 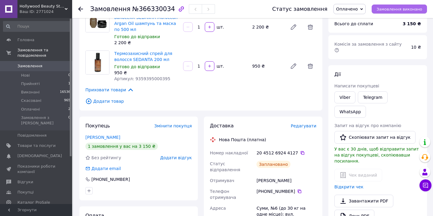 What do you see at coordinates (36, 146) in the screenshot?
I see `span: Товари та послуги` at bounding box center [36, 146].